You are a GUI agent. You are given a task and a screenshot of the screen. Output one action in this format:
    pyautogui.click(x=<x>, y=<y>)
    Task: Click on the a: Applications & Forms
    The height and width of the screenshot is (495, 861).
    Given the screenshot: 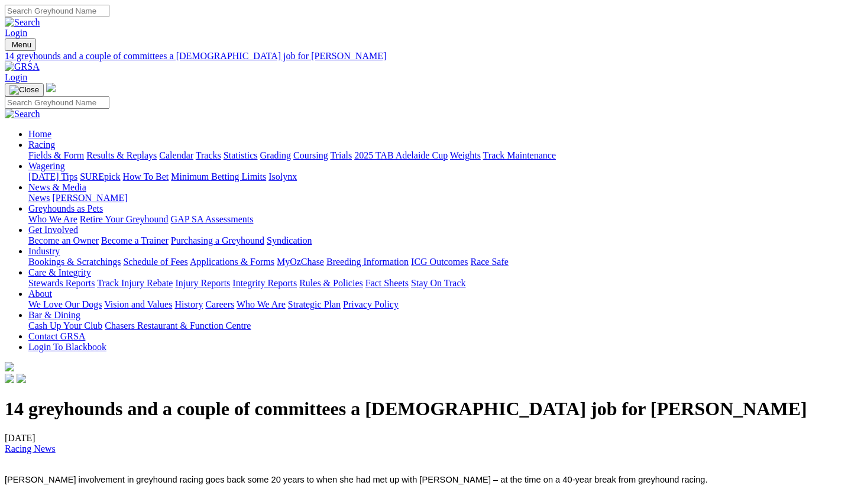 What is the action you would take?
    pyautogui.click(x=232, y=261)
    